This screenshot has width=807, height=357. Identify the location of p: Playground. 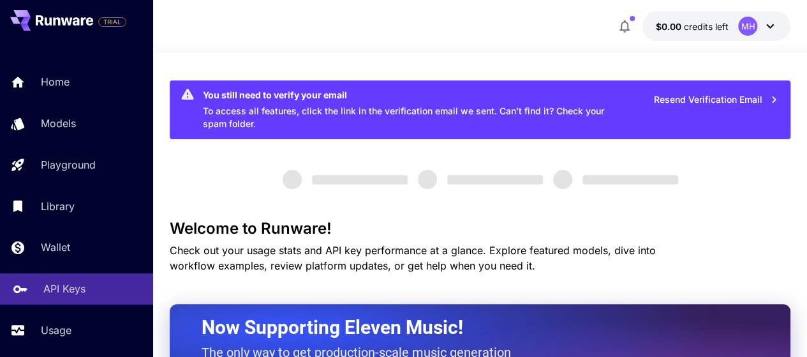
(68, 165).